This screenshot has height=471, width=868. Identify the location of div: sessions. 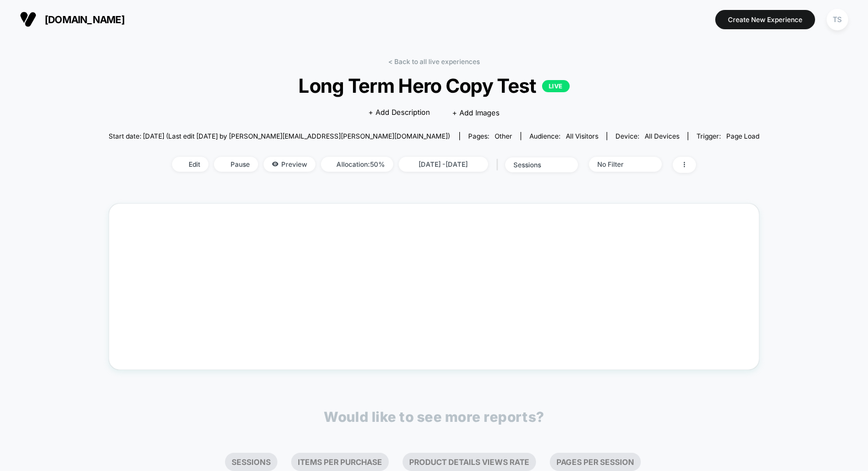
(536, 165).